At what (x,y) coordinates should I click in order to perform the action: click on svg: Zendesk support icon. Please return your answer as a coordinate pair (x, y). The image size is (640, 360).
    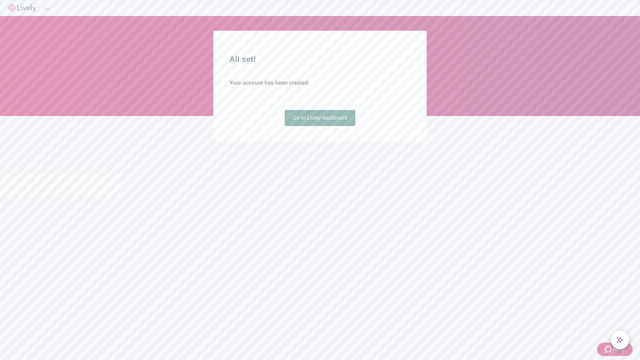
    Looking at the image, I should click on (609, 350).